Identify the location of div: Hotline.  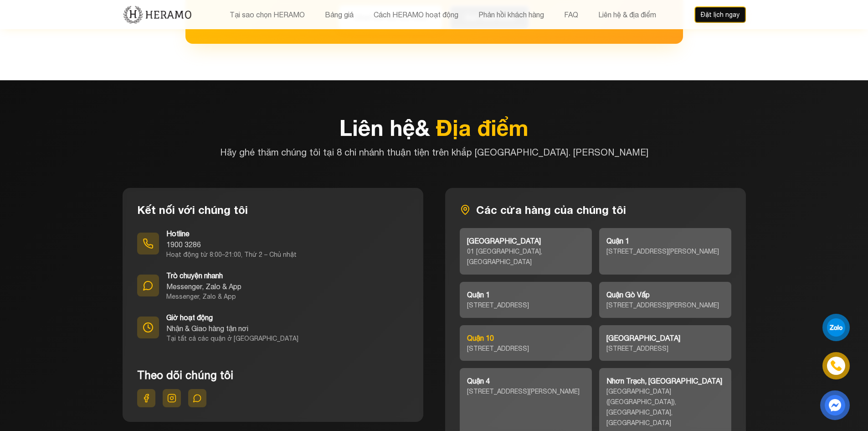
(232, 234).